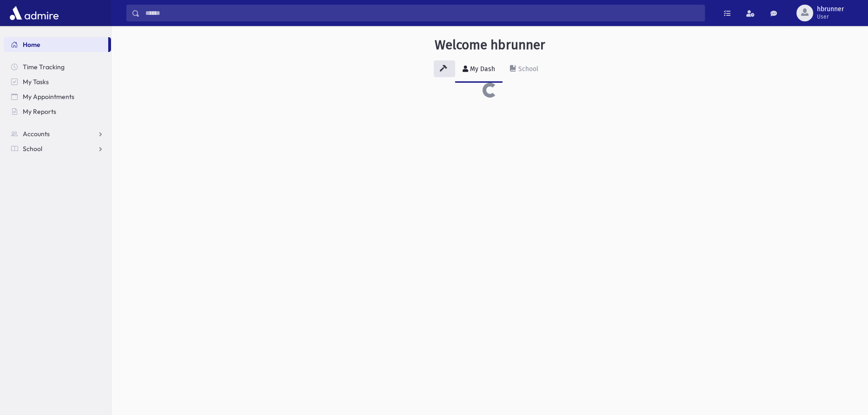  What do you see at coordinates (56, 44) in the screenshot?
I see `a: Home` at bounding box center [56, 44].